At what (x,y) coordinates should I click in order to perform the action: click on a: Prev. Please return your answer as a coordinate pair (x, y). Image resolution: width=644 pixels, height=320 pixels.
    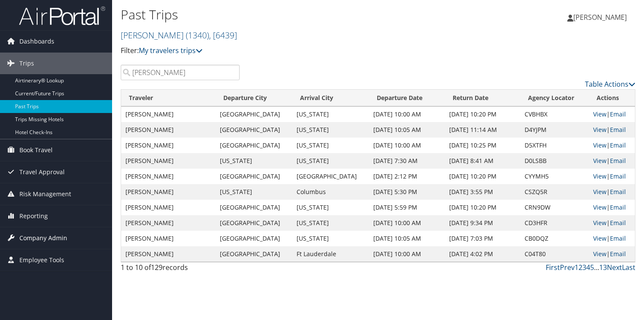
    Looking at the image, I should click on (567, 267).